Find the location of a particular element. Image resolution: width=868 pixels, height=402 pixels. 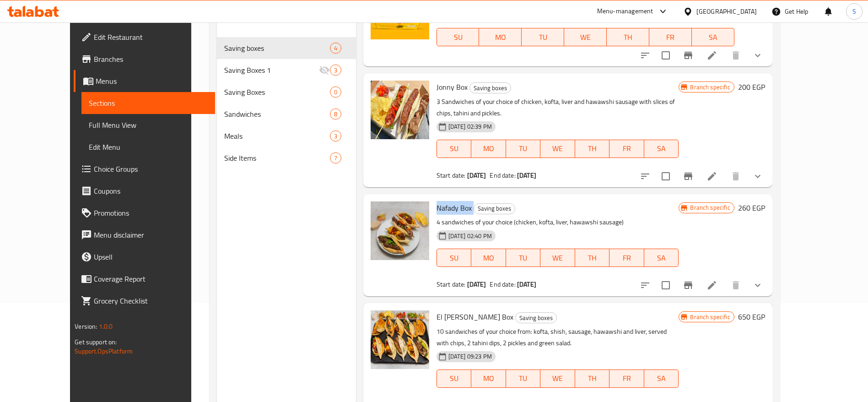

a: Grocery Checklist is located at coordinates (144, 301).